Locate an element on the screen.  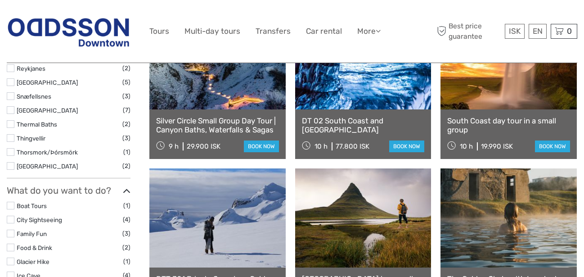
span: (7) is located at coordinates (126, 110).